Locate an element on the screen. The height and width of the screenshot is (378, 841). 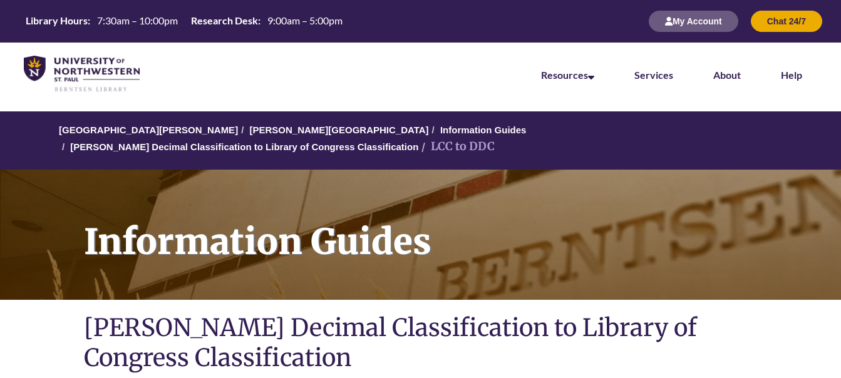
a: Information Guides is located at coordinates (483, 130).